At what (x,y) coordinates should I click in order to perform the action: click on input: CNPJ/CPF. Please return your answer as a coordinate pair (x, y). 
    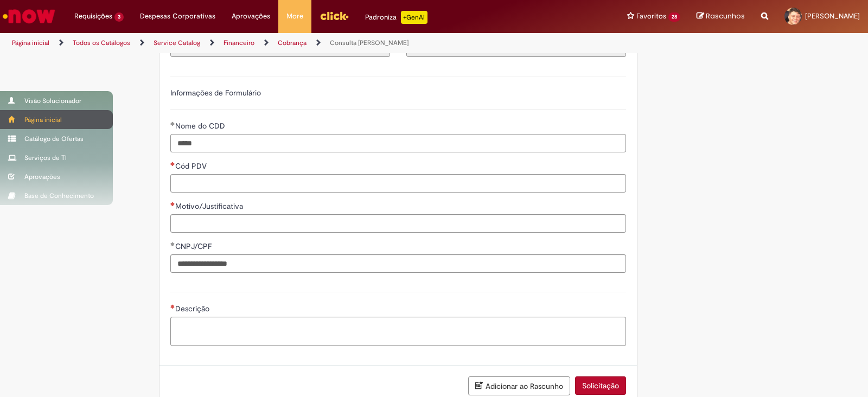
    Looking at the image, I should click on (398, 264).